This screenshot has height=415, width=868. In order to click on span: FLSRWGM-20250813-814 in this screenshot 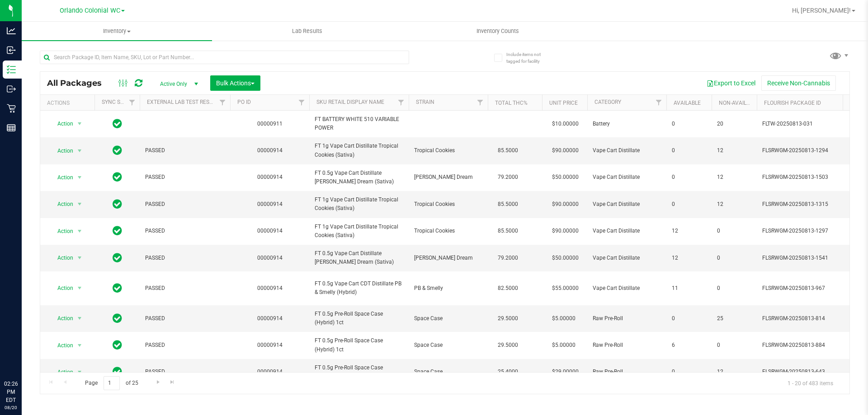, I will do `click(807, 319)`.